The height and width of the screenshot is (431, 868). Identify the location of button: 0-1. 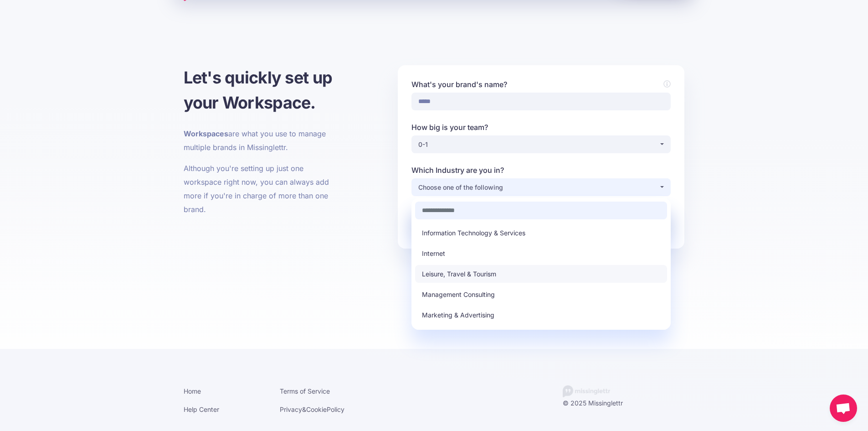
(541, 144).